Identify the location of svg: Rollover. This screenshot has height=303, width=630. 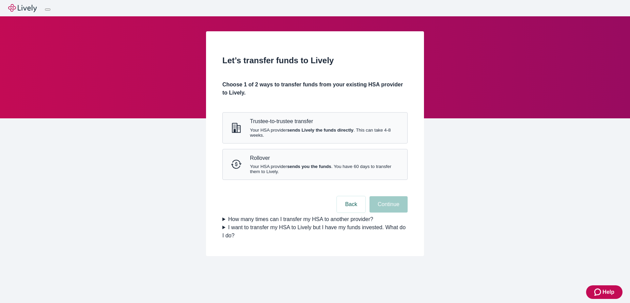
(236, 165).